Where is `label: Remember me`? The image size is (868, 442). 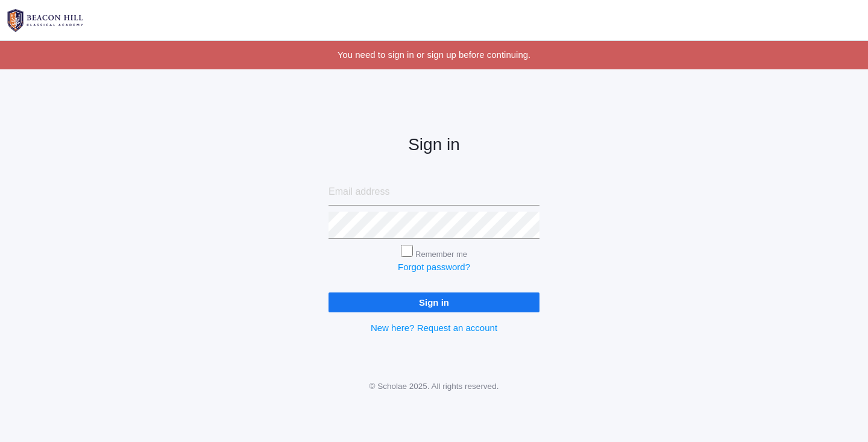 label: Remember me is located at coordinates (441, 254).